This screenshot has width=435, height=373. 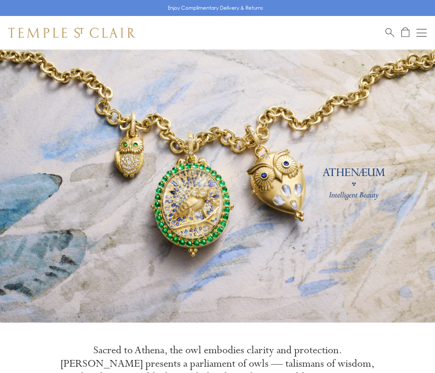 What do you see at coordinates (389, 32) in the screenshot?
I see `a: Search` at bounding box center [389, 32].